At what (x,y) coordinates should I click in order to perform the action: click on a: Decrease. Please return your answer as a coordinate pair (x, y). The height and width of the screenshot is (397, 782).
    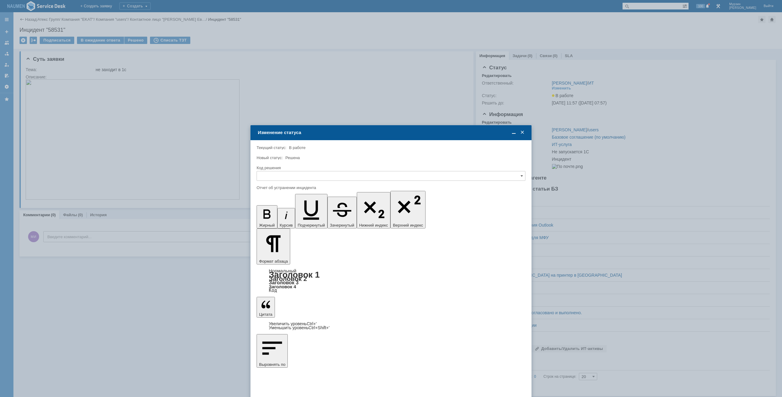
    Looking at the image, I should click on (299, 328).